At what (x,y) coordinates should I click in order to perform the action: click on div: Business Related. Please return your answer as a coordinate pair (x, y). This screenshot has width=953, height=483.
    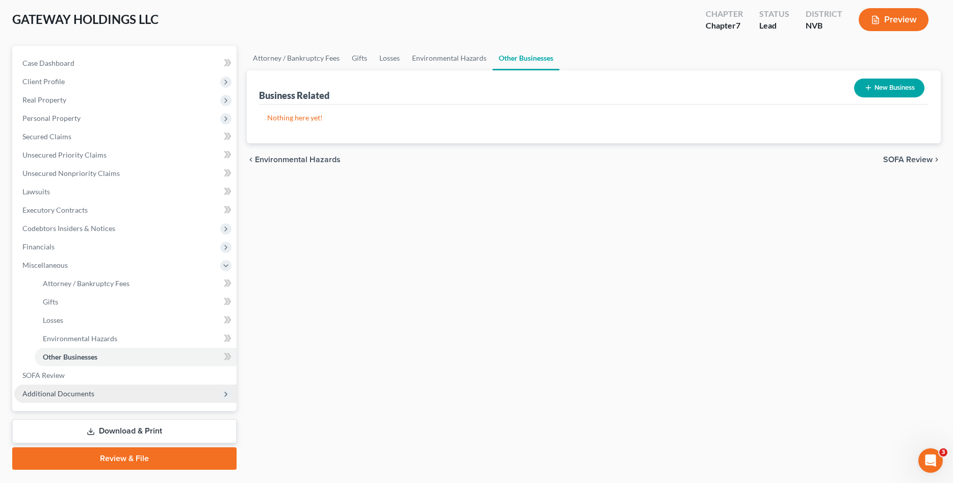
    Looking at the image, I should click on (294, 95).